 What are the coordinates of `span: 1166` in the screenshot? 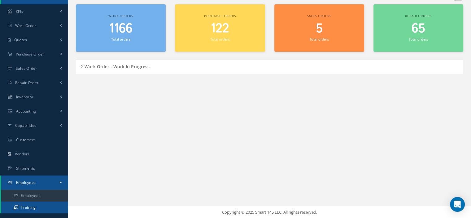 It's located at (121, 28).